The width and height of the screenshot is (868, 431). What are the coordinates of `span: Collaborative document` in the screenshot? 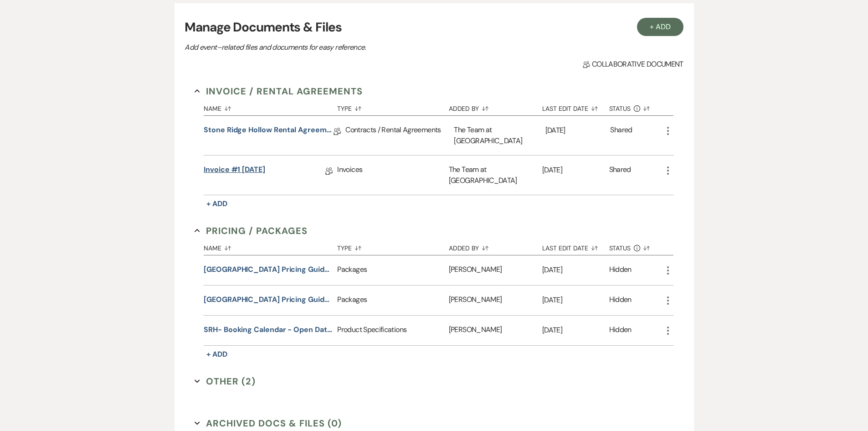 It's located at (633, 64).